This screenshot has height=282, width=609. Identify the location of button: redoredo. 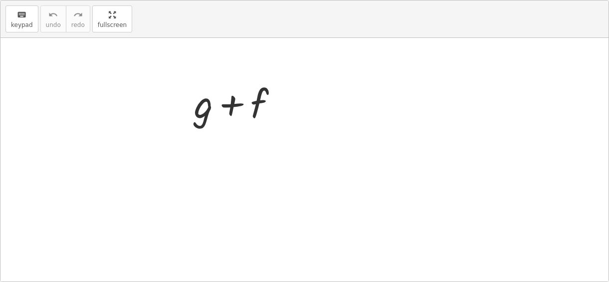
(78, 19).